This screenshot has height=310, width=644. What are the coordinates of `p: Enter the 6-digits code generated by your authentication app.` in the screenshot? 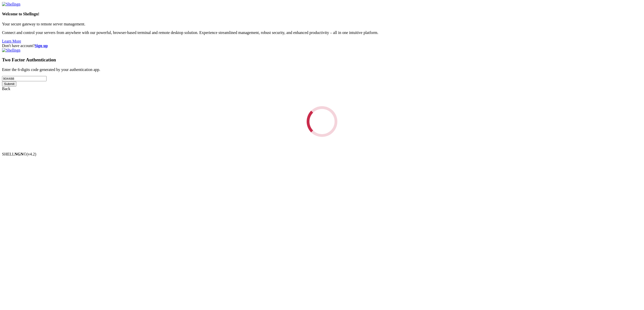 It's located at (322, 70).